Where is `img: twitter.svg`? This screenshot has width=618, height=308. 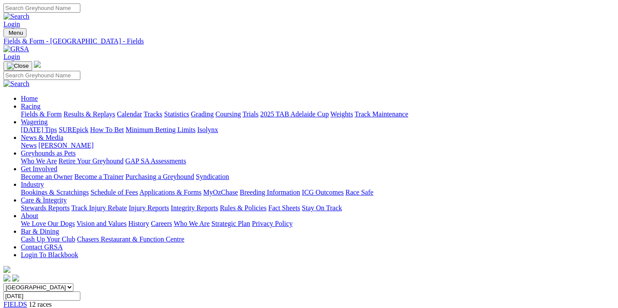 img: twitter.svg is located at coordinates (16, 278).